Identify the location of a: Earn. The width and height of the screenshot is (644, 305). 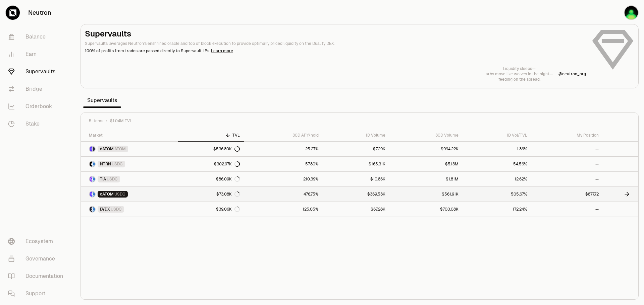
(38, 54).